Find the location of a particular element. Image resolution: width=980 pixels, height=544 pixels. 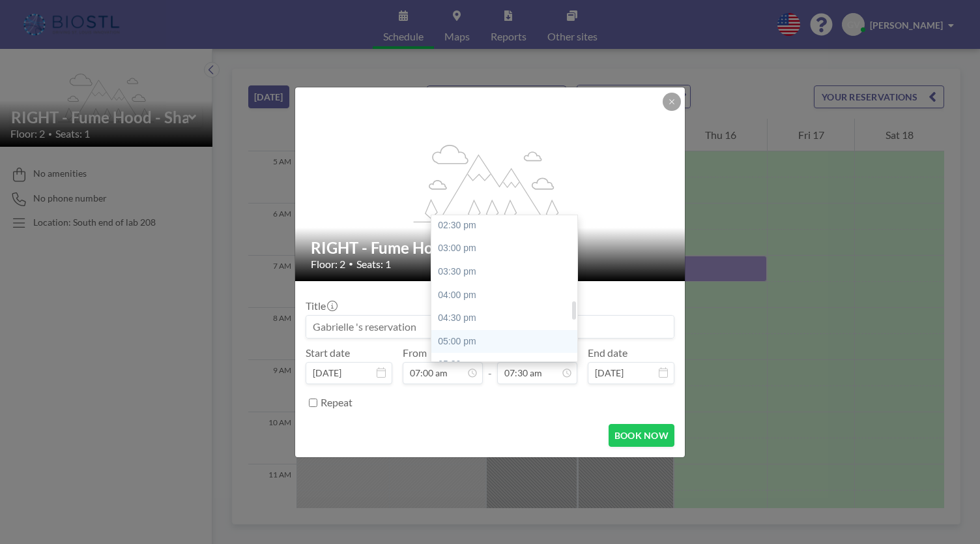

label: From is located at coordinates (415, 353).